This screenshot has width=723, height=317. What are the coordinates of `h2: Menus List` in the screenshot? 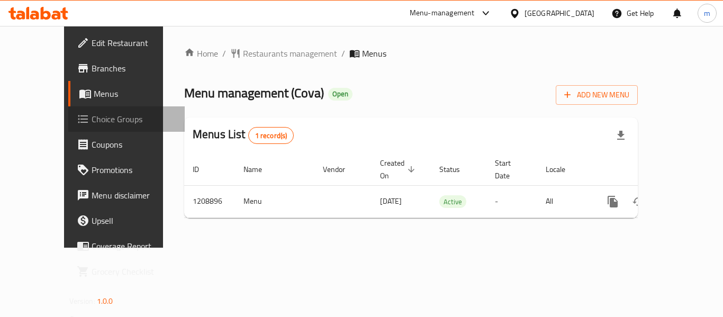 It's located at (243, 135).